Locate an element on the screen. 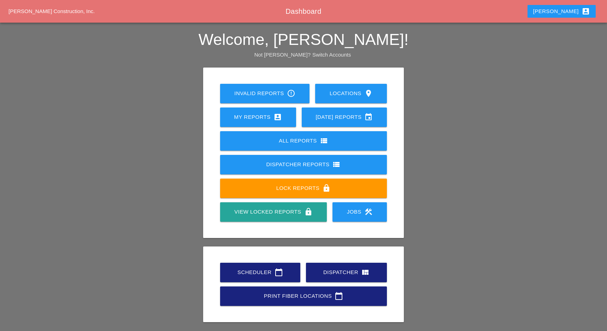 This screenshot has width=607, height=331. i: construction is located at coordinates (369, 212).